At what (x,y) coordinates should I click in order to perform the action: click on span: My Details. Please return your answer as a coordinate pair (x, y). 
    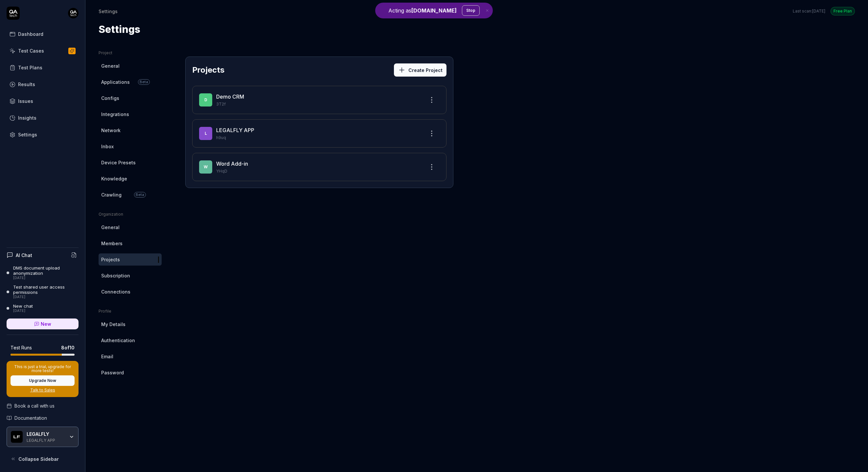
    Looking at the image, I should click on (114, 324).